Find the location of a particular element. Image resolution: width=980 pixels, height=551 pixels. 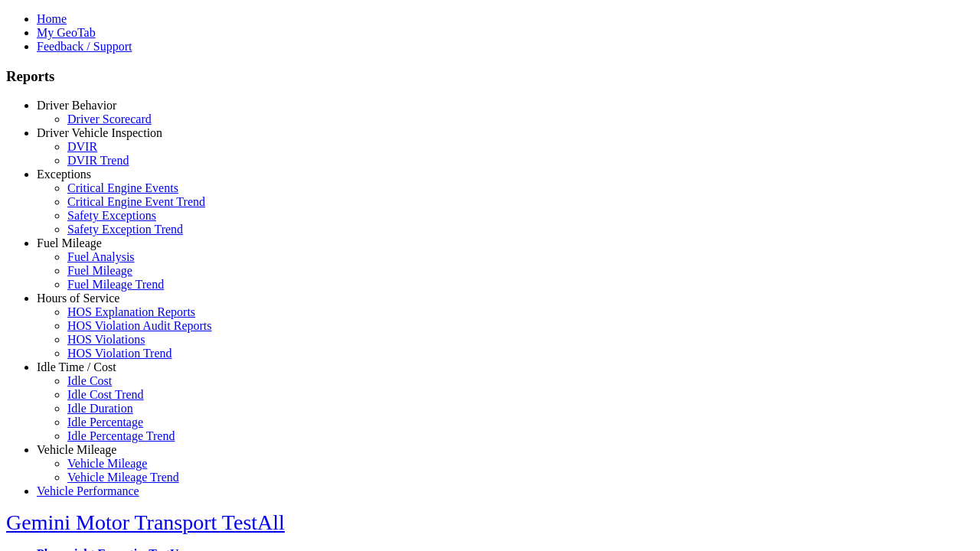

a: HOS Explanation Reports is located at coordinates (131, 311).